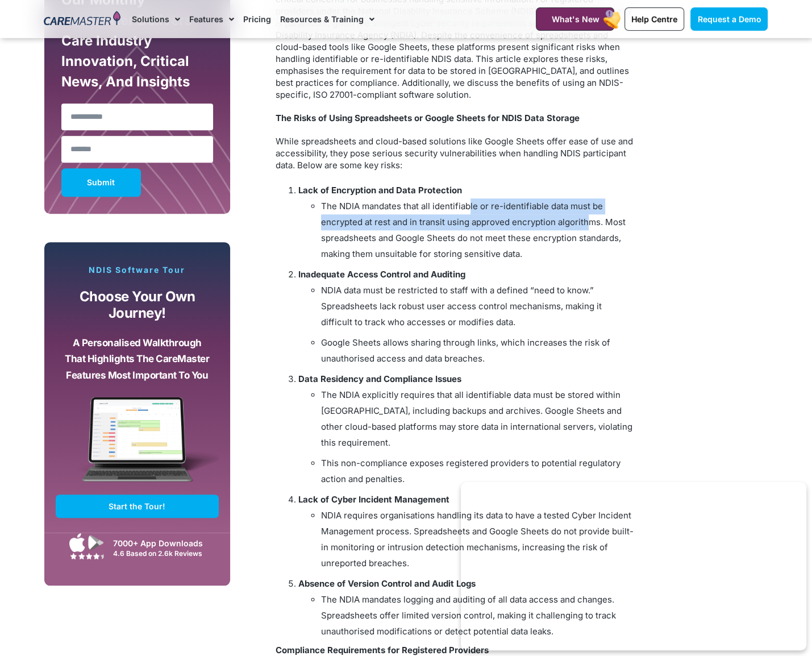 The width and height of the screenshot is (812, 656). I want to click on strong: Lack of Cyber Incident Management, so click(374, 499).